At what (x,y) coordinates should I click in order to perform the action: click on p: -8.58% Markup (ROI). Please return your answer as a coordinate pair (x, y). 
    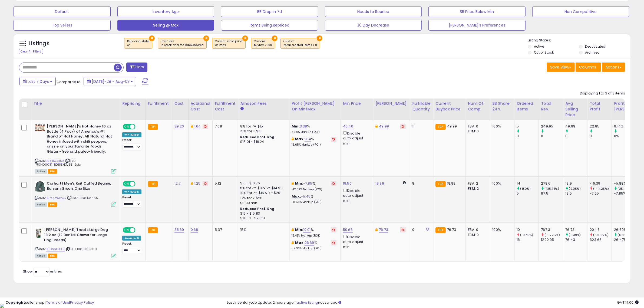
    Looking at the image, I should click on (314, 202).